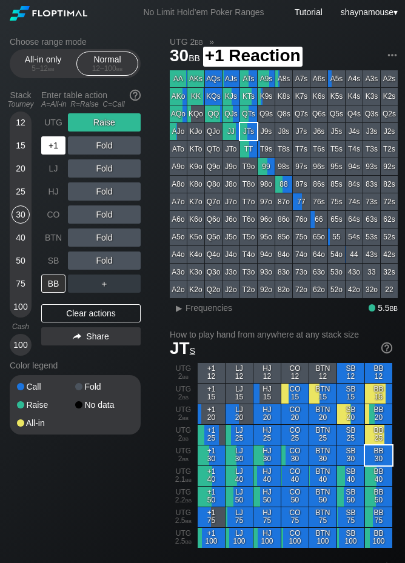  I want to click on div: 83s, so click(371, 184).